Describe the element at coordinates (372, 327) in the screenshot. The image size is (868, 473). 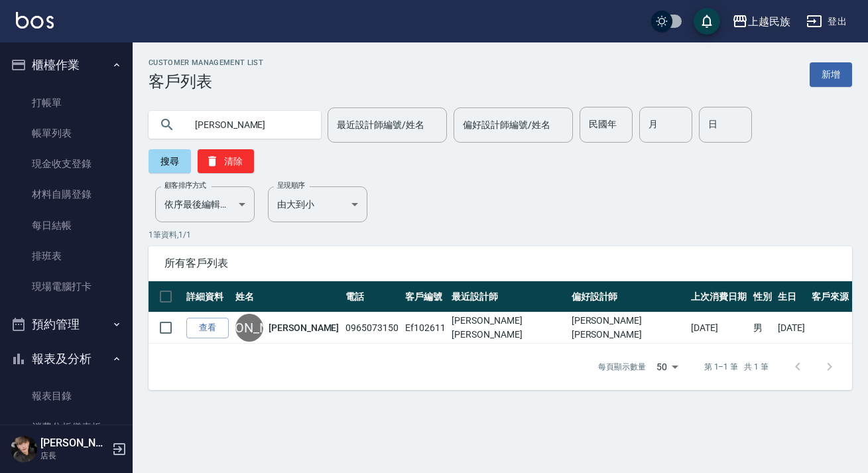
I see `td: 0965073150` at that location.